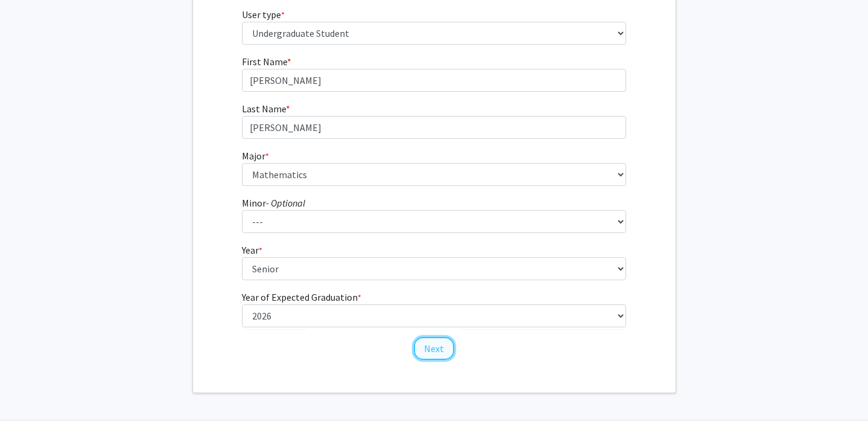  What do you see at coordinates (263, 15) in the screenshot?
I see `label: User type` at bounding box center [263, 15].